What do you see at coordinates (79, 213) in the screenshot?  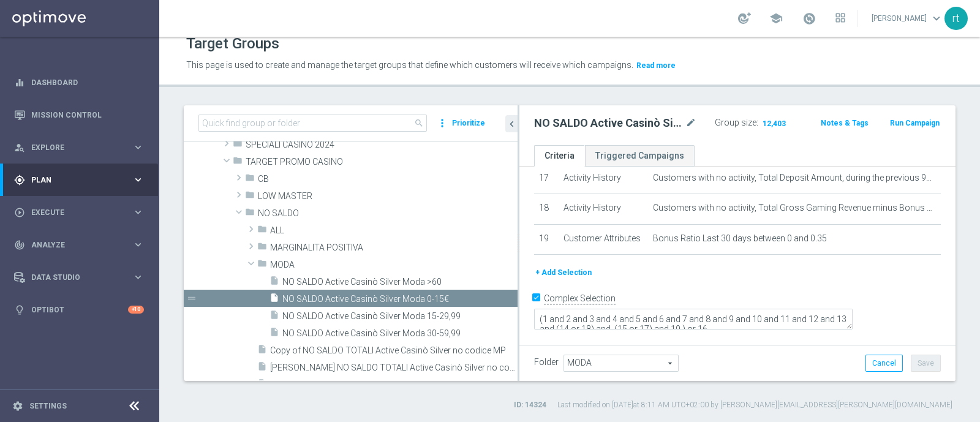 I see `button: play_circle_outline Execute keyboard_arrow_right` at bounding box center [79, 213].